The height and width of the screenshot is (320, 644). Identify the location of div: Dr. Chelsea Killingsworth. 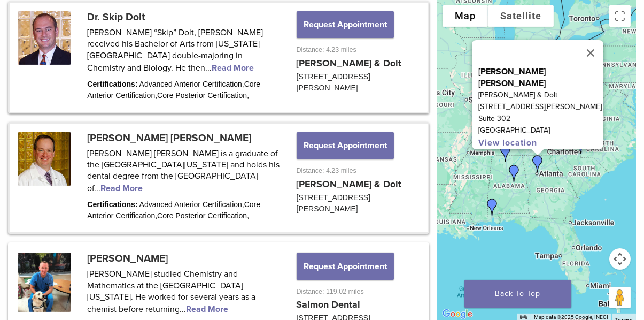
(492, 207).